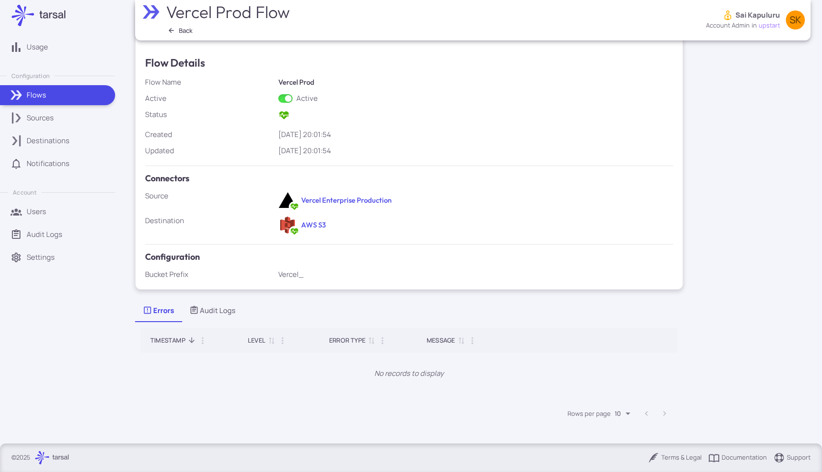 The image size is (822, 472). Describe the element at coordinates (168, 340) in the screenshot. I see `div: Timestamp` at that location.